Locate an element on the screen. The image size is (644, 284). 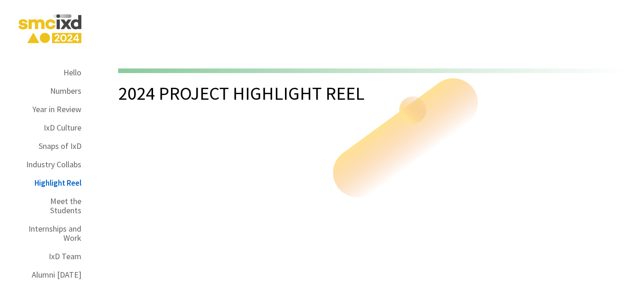
a: Snaps of IxD is located at coordinates (60, 146).